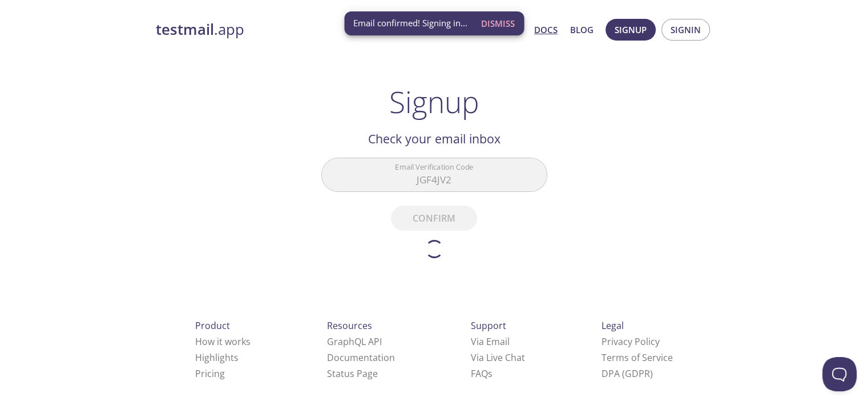 This screenshot has height=397, width=868. What do you see at coordinates (349, 326) in the screenshot?
I see `span: Resources` at bounding box center [349, 326].